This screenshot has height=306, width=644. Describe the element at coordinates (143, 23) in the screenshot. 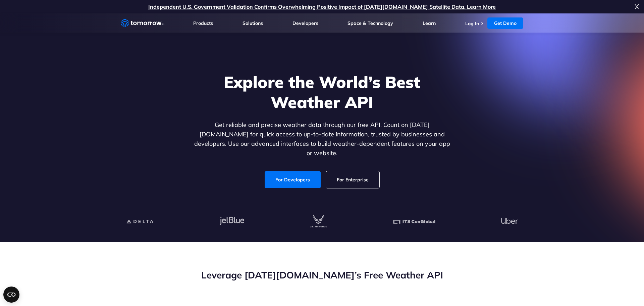

I see `a: Home link` at that location.